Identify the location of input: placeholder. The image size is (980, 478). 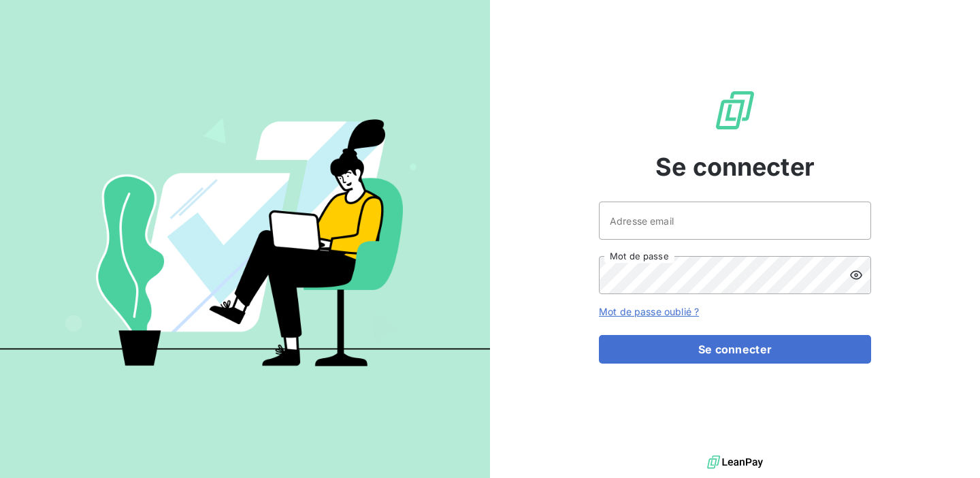
(735, 221).